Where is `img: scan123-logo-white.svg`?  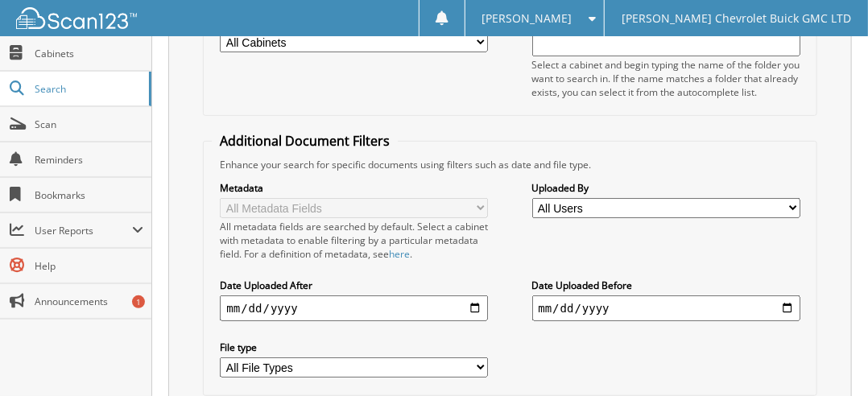 img: scan123-logo-white.svg is located at coordinates (76, 17).